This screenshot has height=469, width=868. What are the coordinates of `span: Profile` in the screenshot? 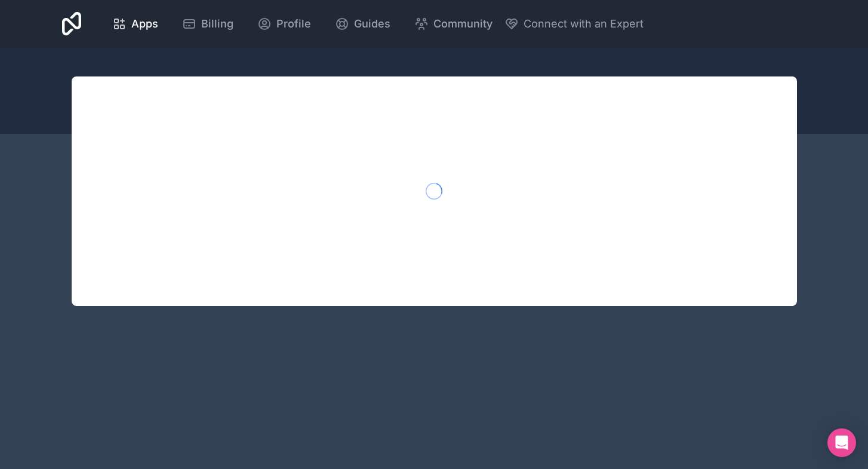 It's located at (293, 24).